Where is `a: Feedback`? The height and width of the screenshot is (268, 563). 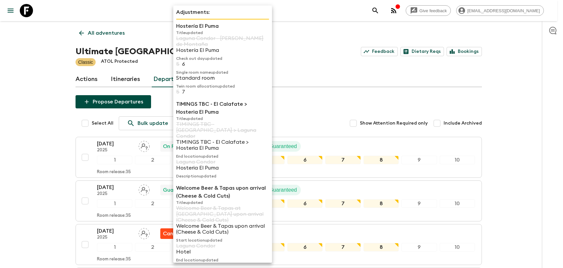
a: Feedback is located at coordinates (379, 51).